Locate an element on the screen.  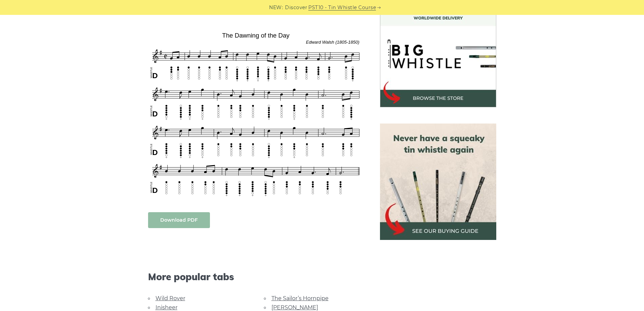
img: The Dawning of the Day Tin Whistle Tabs & Sheet Music is located at coordinates (256, 114).